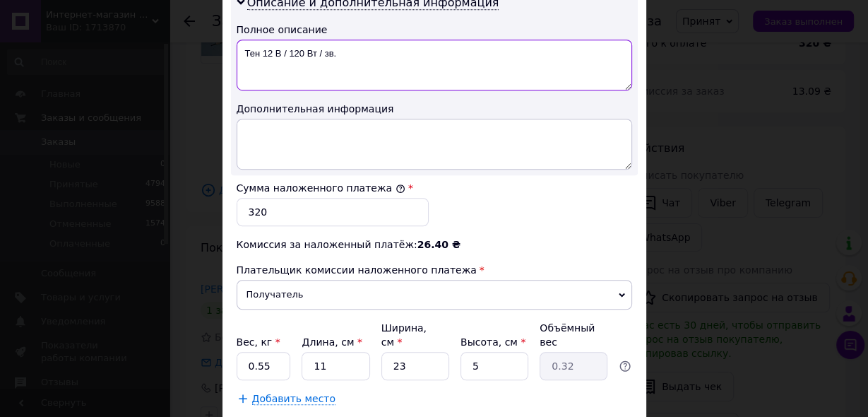 The height and width of the screenshot is (417, 868). Describe the element at coordinates (331, 342) in the screenshot. I see `label: Длина, см` at that location.